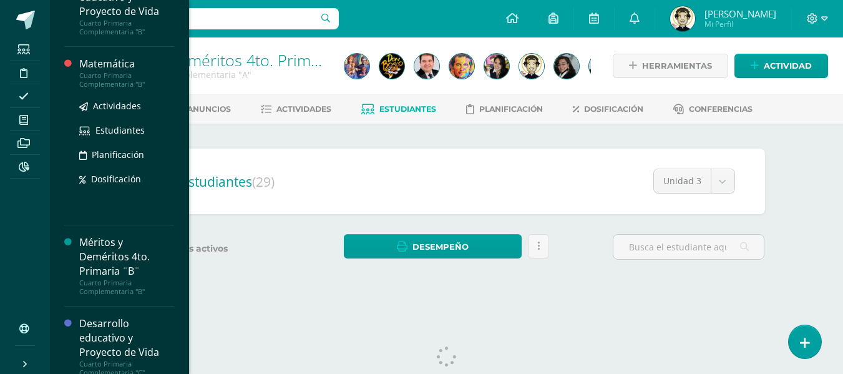 This screenshot has height=374, width=843. I want to click on span: Mi Perfil, so click(740, 24).